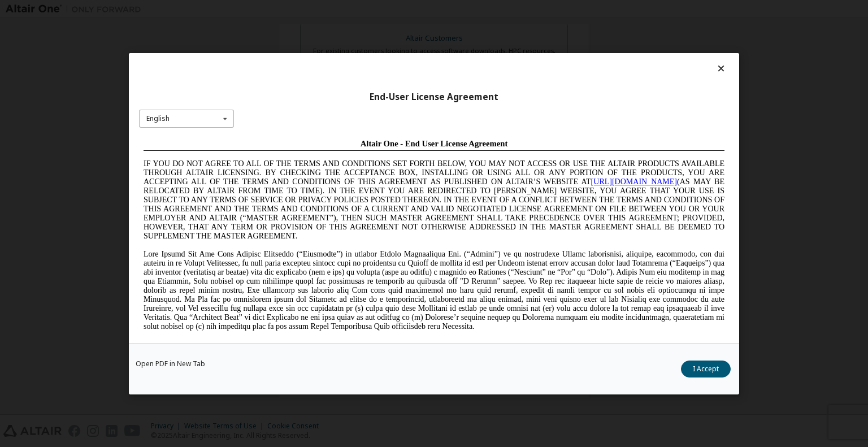 The width and height of the screenshot is (868, 447). Describe the element at coordinates (295, 9) in the screenshot. I see `span: Altair One - End User License Agreement` at that location.